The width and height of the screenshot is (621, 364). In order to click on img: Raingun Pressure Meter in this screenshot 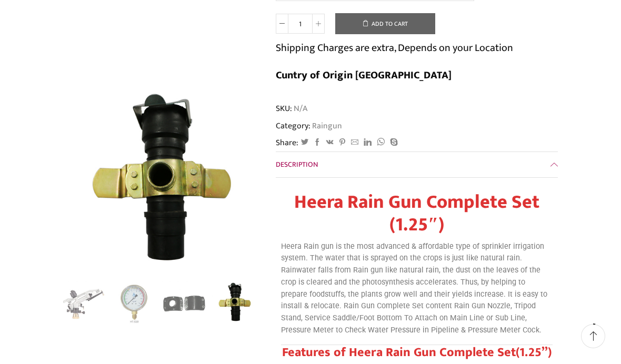, I will do `click(134, 304)`.